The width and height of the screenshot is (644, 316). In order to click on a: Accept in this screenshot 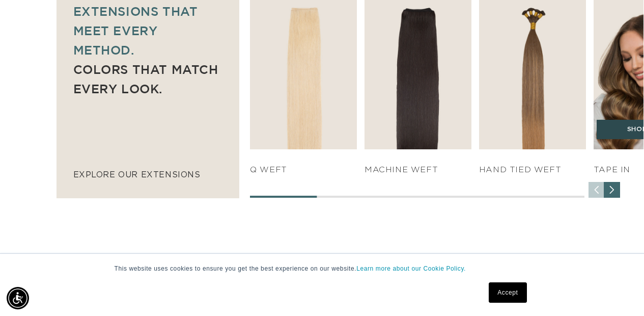, I will do `click(507, 293)`.